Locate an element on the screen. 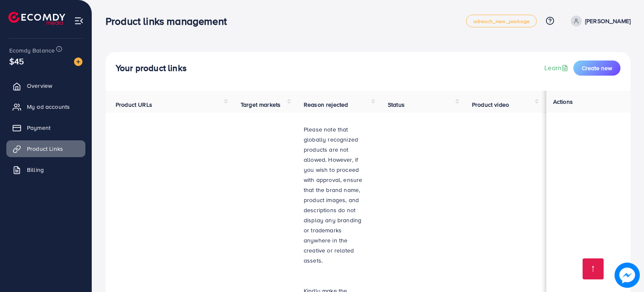 Image resolution: width=644 pixels, height=292 pixels. span: Target markets is located at coordinates (260, 105).